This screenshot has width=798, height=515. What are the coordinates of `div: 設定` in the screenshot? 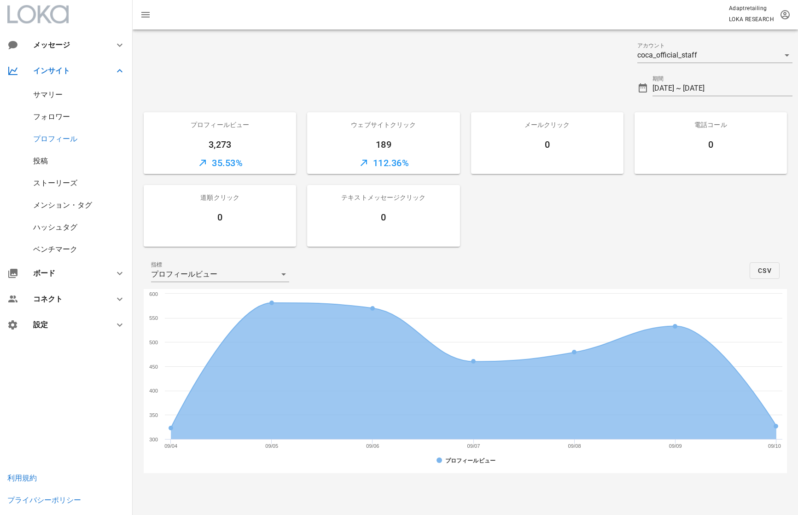 It's located at (68, 325).